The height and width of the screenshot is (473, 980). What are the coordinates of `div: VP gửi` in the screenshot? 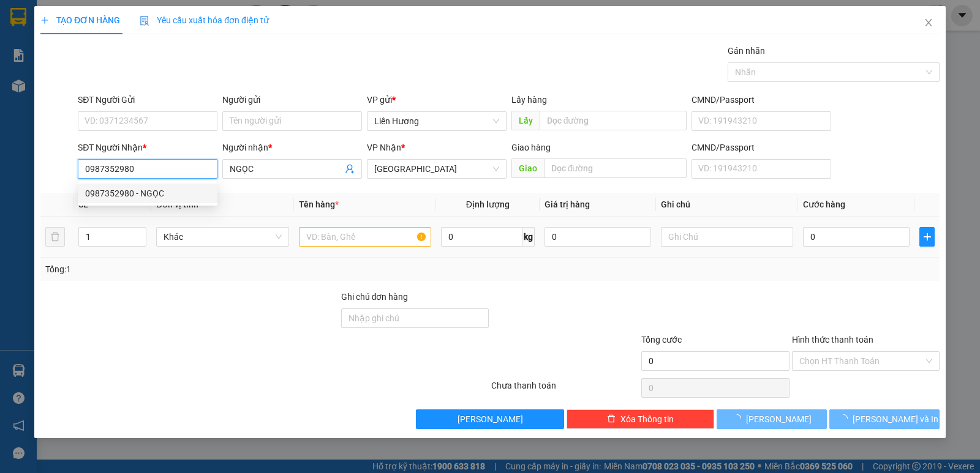 It's located at (437, 100).